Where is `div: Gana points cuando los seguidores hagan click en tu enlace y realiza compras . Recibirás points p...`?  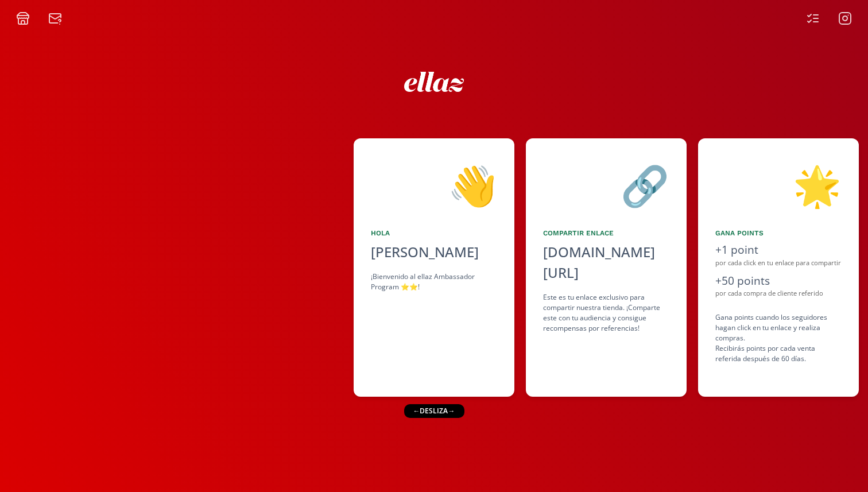
div: Gana points cuando los seguidores hagan click en tu enlace y realiza compras . Recibirás points p... is located at coordinates (778, 339).